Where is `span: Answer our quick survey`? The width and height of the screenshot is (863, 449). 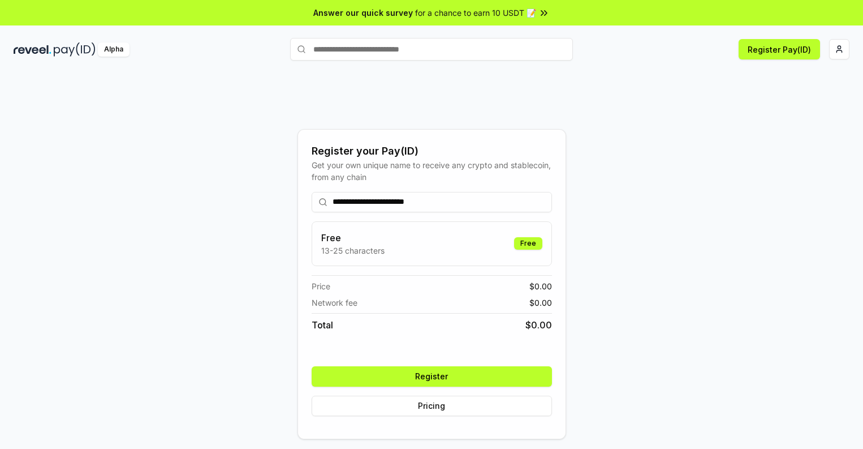 span: Answer our quick survey is located at coordinates (363, 12).